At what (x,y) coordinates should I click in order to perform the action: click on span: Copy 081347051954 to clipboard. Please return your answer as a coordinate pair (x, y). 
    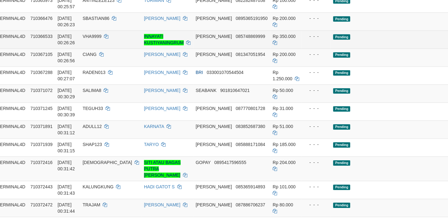
    Looking at the image, I should click on (250, 54).